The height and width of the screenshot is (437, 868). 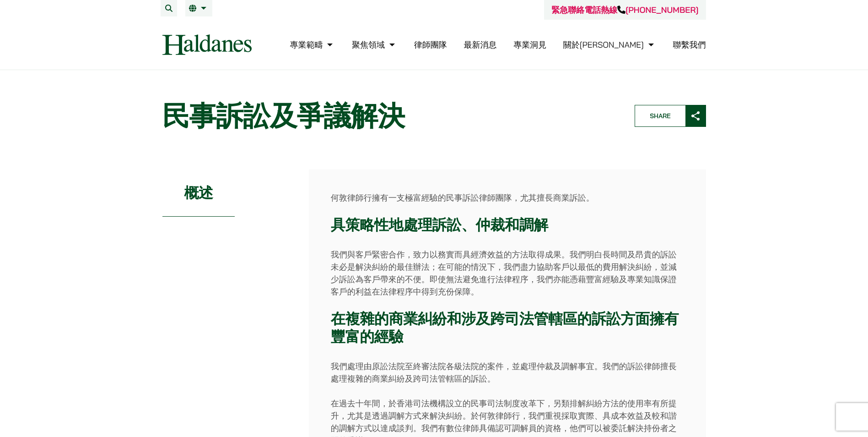 What do you see at coordinates (207, 44) in the screenshot?
I see `img: Logo of Haldanes` at bounding box center [207, 44].